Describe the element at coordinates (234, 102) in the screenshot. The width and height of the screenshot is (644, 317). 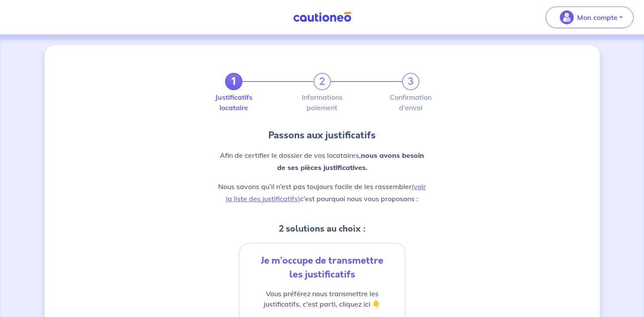
I see `label: Justificatifs locataire` at that location.